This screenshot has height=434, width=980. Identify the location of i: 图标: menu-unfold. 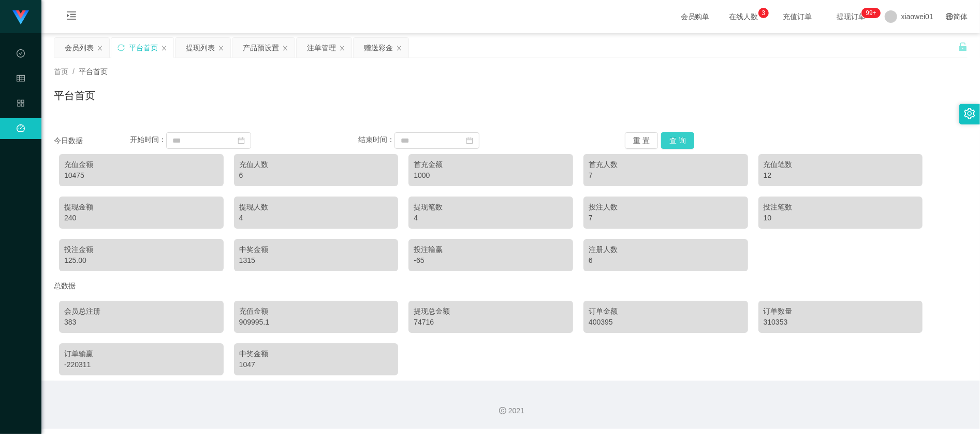
(71, 17).